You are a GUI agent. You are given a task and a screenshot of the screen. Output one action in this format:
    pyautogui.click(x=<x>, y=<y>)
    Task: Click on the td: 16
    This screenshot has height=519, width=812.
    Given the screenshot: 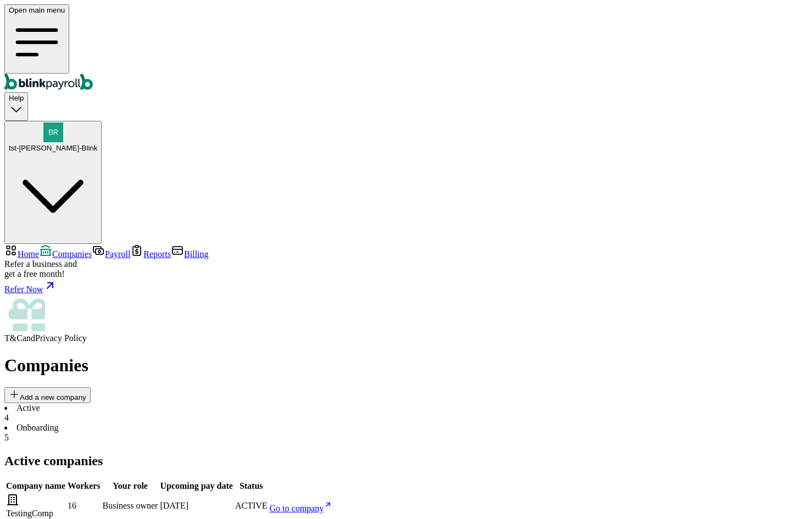 What is the action you would take?
    pyautogui.click(x=84, y=506)
    